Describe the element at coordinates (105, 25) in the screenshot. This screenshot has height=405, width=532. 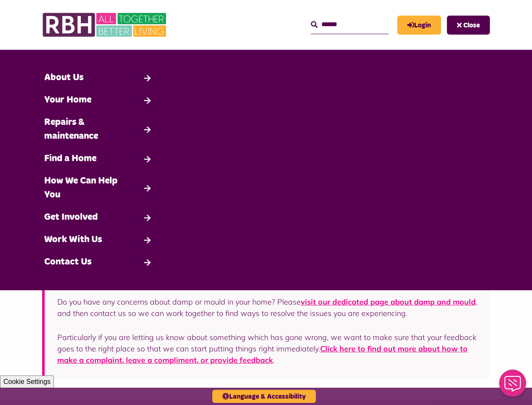
I see `img: RBH` at that location.